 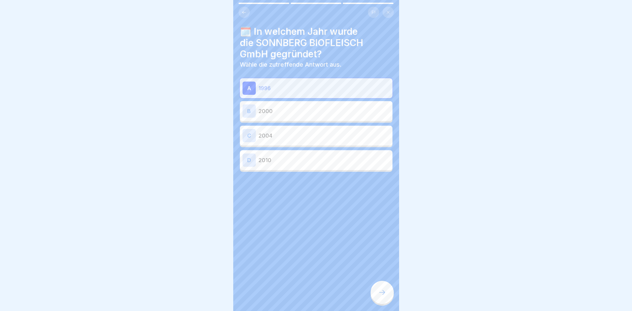 What do you see at coordinates (324, 111) in the screenshot?
I see `p: 2000` at bounding box center [324, 111].